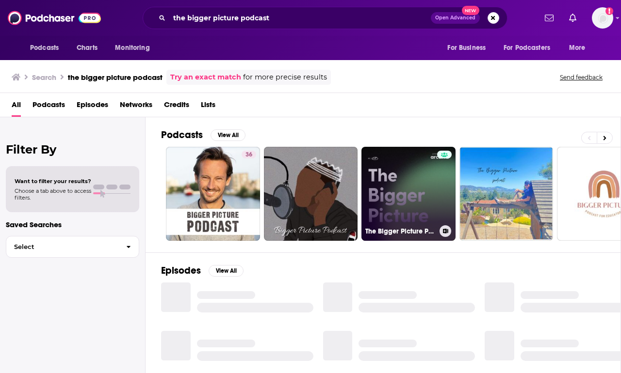 The height and width of the screenshot is (373, 621). Describe the element at coordinates (285, 77) in the screenshot. I see `span: for more precise results` at that location.